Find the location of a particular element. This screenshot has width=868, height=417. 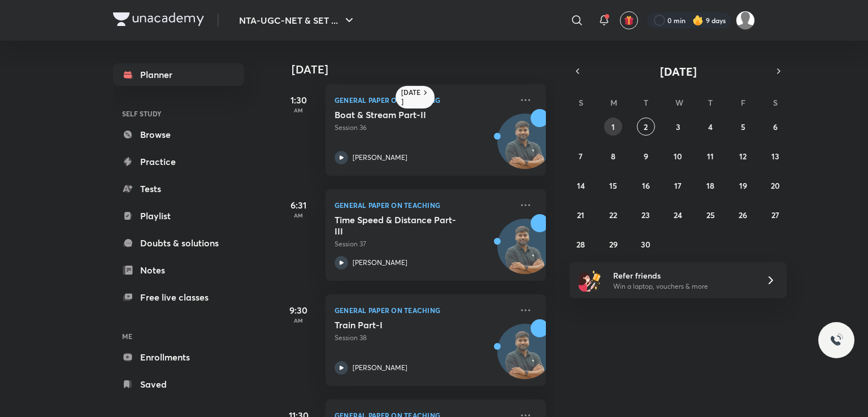

button: September 23, 2025 is located at coordinates (646, 214).